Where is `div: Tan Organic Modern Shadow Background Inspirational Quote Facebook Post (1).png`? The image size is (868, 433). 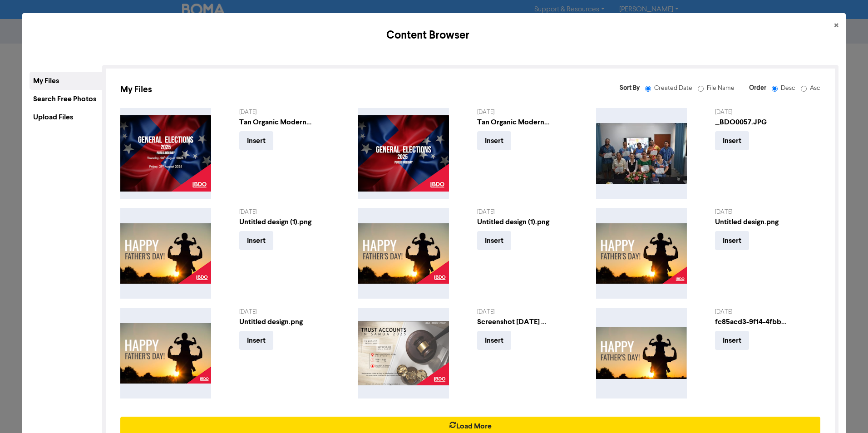
div: Tan Organic Modern Shadow Background Inspirational Quote Facebook Post (1).png is located at coordinates (513, 122).